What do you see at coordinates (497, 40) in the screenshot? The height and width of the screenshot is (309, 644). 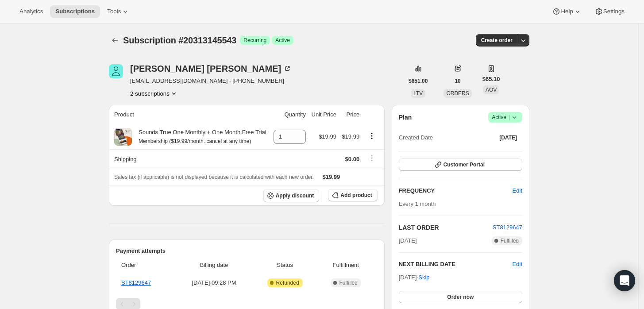 I see `button: Create order` at bounding box center [497, 40].